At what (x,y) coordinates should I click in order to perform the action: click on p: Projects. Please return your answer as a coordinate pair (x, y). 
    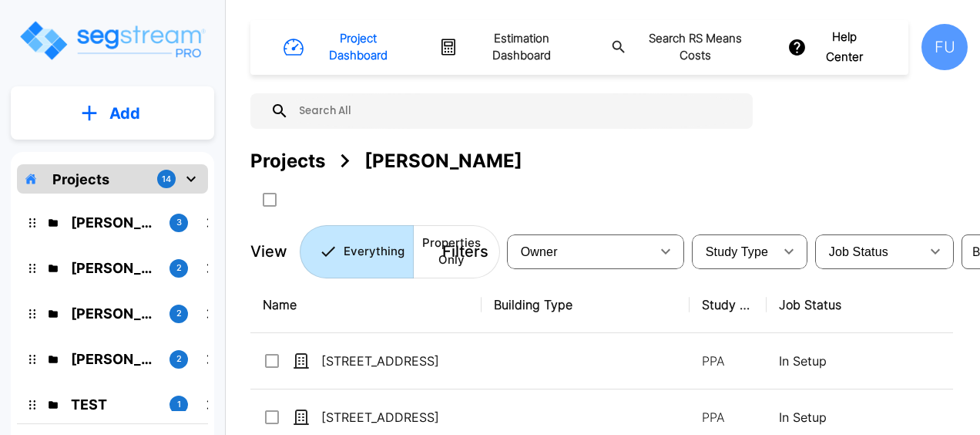
    Looking at the image, I should click on (81, 179).